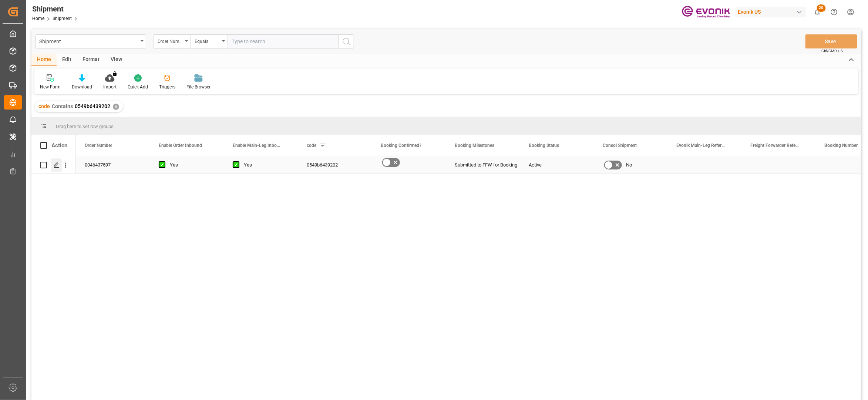 This screenshot has height=400, width=868. I want to click on span: Booking Milestones, so click(474, 145).